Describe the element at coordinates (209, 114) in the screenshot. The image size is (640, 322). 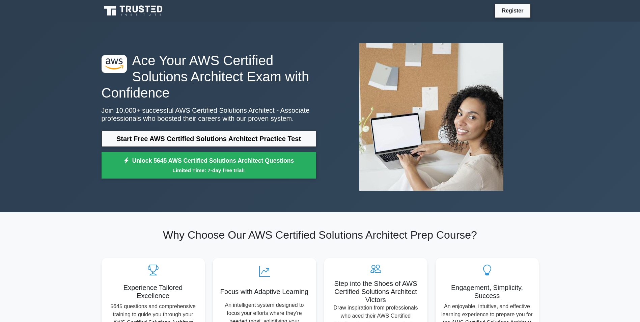
I see `p: Join 10,000+ successful AWS Certified Solutions Architect - Associate professionals who boosted t...` at that location.